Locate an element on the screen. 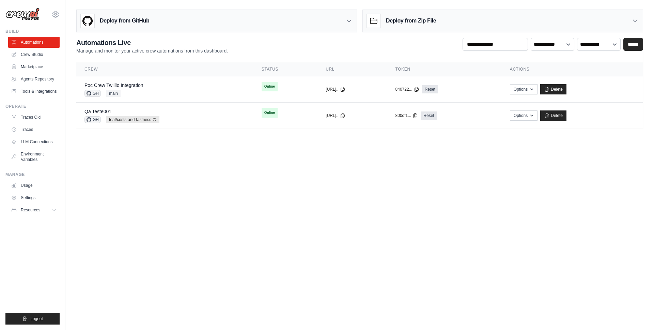 The height and width of the screenshot is (330, 654). a: Agents Repository is located at coordinates (34, 79).